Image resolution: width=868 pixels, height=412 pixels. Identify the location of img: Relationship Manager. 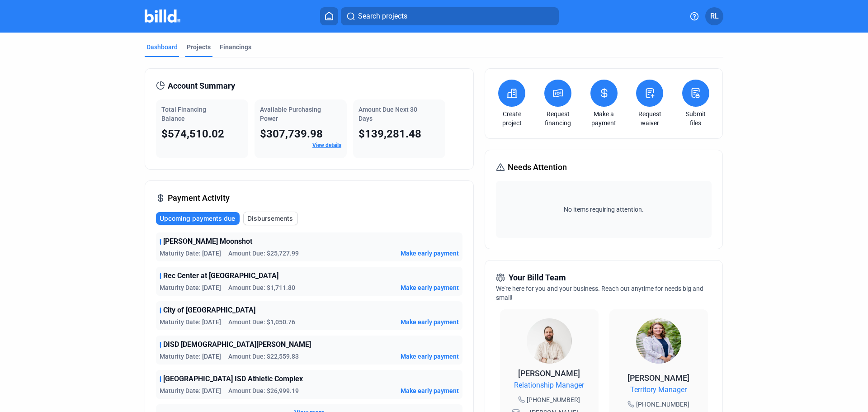
(549, 341).